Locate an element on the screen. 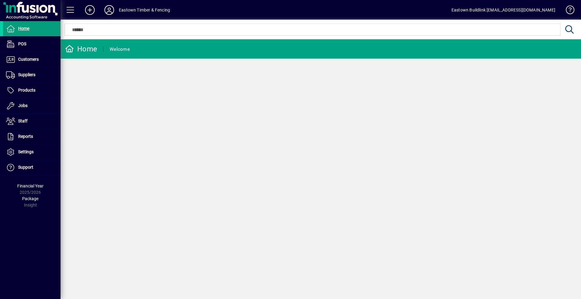 The width and height of the screenshot is (581, 299). a: Products is located at coordinates (32, 90).